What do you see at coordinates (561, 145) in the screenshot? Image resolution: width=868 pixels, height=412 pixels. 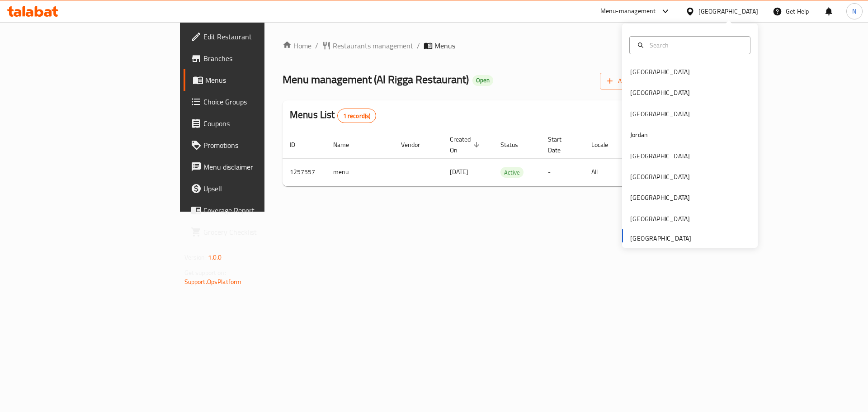 I see `span: Start Date` at bounding box center [561, 145].